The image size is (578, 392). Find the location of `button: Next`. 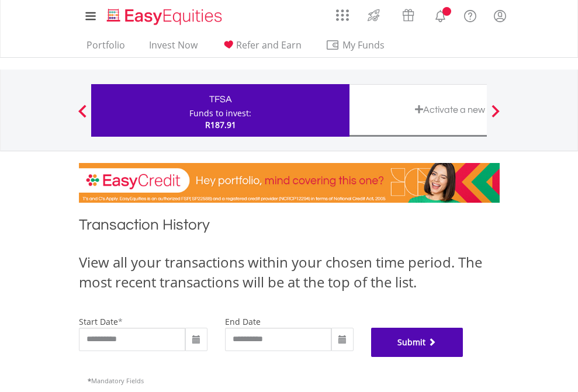

button: Next is located at coordinates (495, 117).